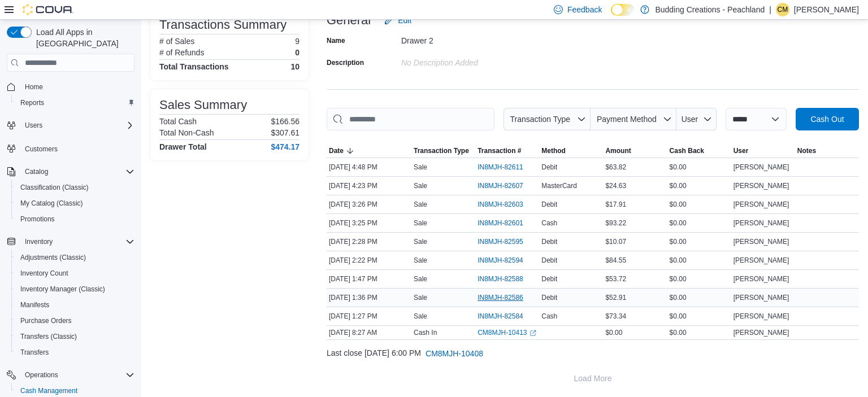 Image resolution: width=868 pixels, height=397 pixels. Describe the element at coordinates (336, 41) in the screenshot. I see `label: Name` at that location.